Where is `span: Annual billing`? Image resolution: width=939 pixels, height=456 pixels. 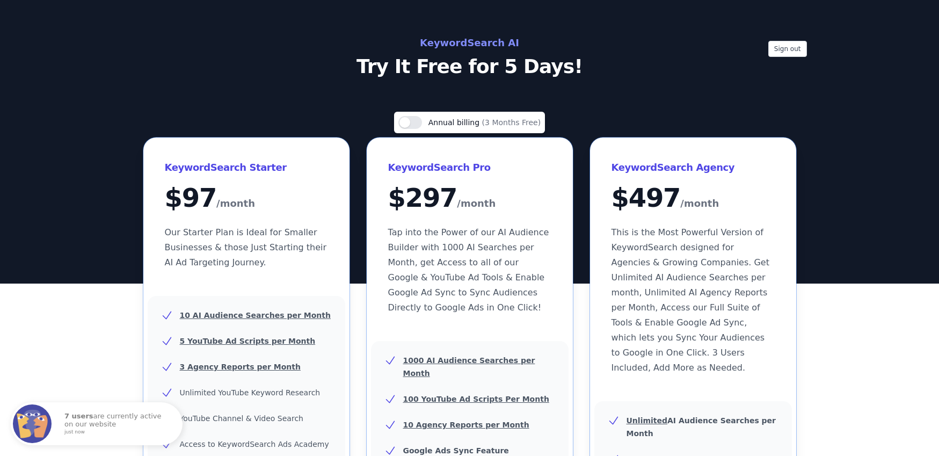
span: Annual billing is located at coordinates (455, 122).